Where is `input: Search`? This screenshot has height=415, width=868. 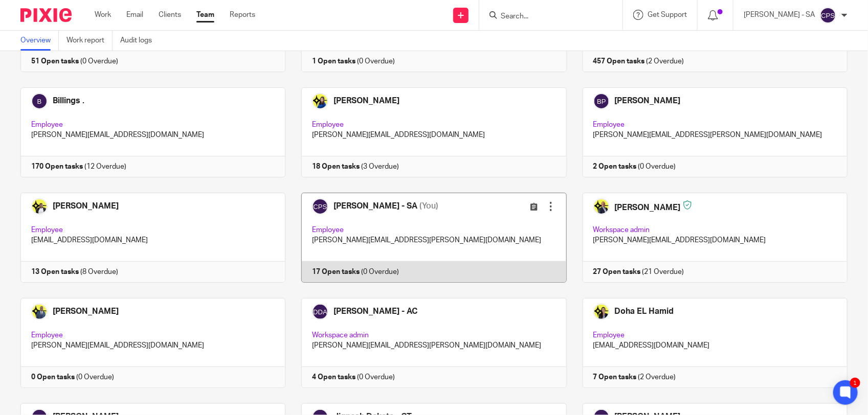
input: Search is located at coordinates (546, 17).